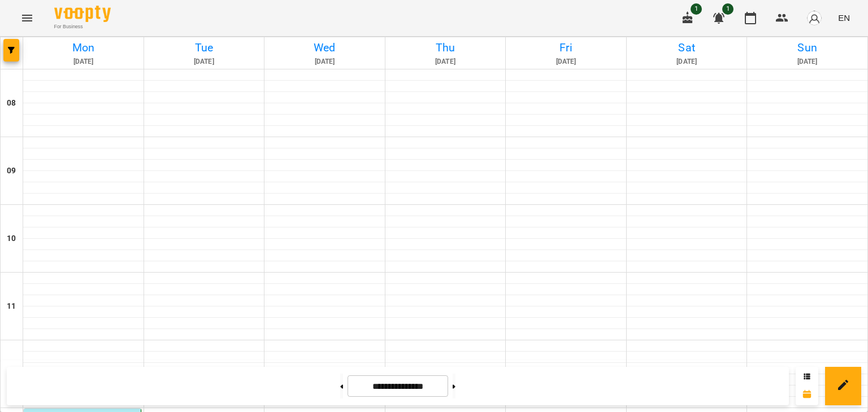 This screenshot has height=412, width=868. What do you see at coordinates (565, 48) in the screenshot?
I see `h6: Fri` at bounding box center [565, 48].